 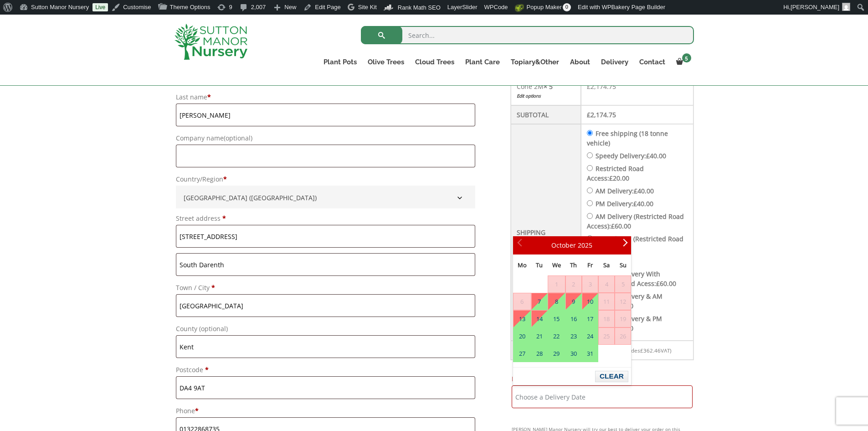 I want to click on button: Clear, so click(x=611, y=377).